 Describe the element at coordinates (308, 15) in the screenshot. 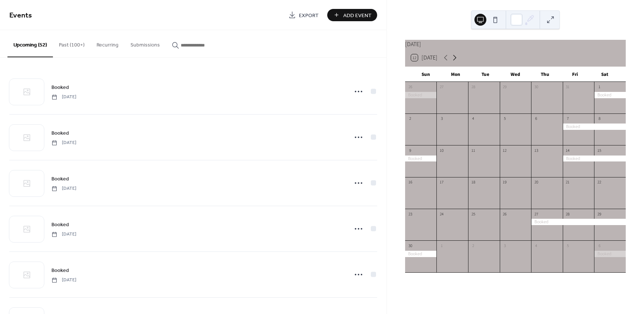

I see `span: Export` at that location.